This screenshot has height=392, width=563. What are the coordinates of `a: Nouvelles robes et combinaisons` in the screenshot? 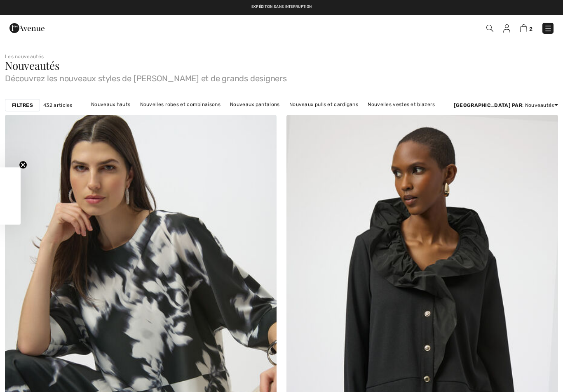 It's located at (180, 104).